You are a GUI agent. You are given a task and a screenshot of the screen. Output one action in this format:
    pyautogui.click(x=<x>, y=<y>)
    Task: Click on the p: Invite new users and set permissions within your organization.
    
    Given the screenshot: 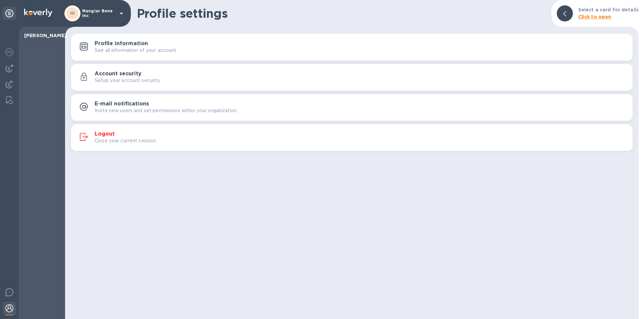 What is the action you would take?
    pyautogui.click(x=166, y=111)
    